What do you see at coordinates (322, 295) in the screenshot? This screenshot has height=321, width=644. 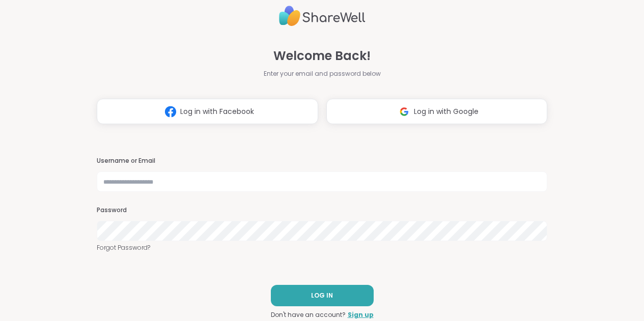 I see `span: LOG IN` at bounding box center [322, 295].